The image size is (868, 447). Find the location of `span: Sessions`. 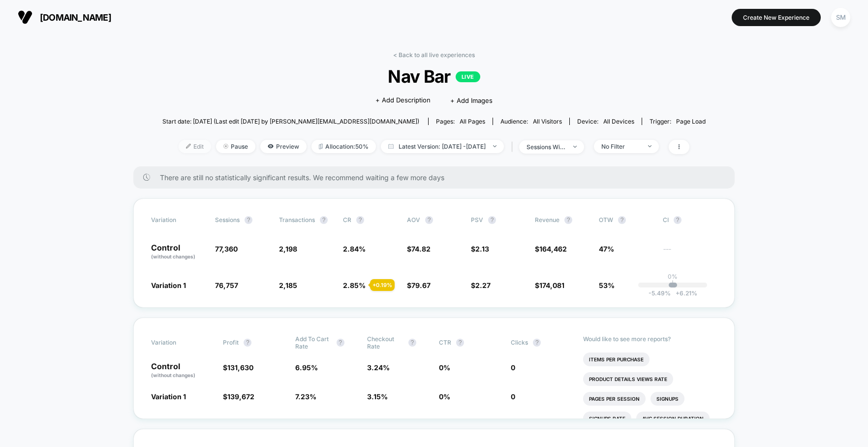

span: Sessions is located at coordinates (227, 220).